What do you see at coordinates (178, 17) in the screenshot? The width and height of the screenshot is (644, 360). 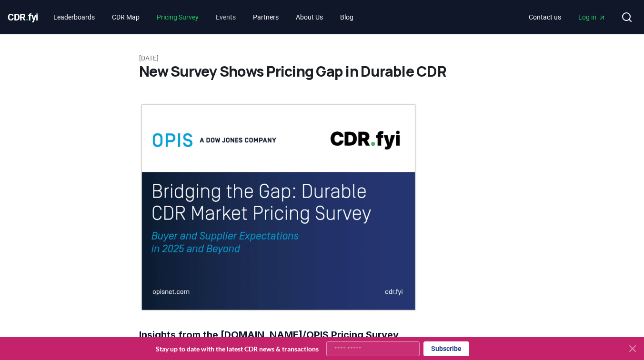 I see `a: Pricing Survey` at bounding box center [178, 17].